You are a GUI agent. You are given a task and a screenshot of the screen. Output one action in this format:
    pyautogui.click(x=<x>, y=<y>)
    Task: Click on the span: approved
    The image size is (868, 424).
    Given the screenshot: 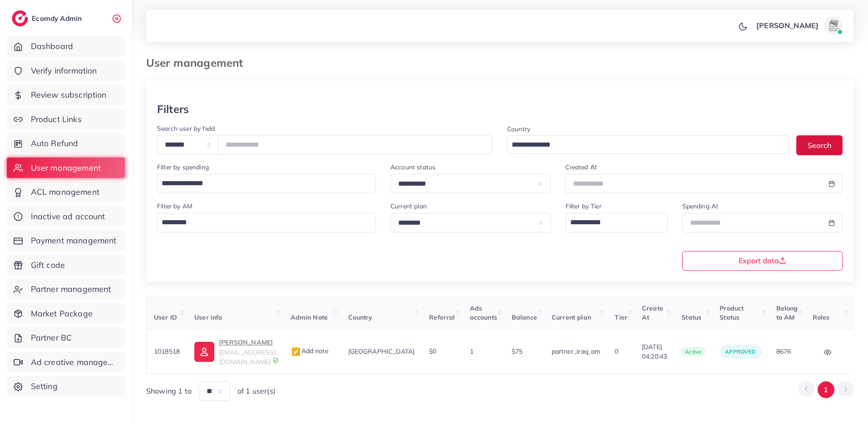 What is the action you would take?
    pyautogui.click(x=741, y=351)
    